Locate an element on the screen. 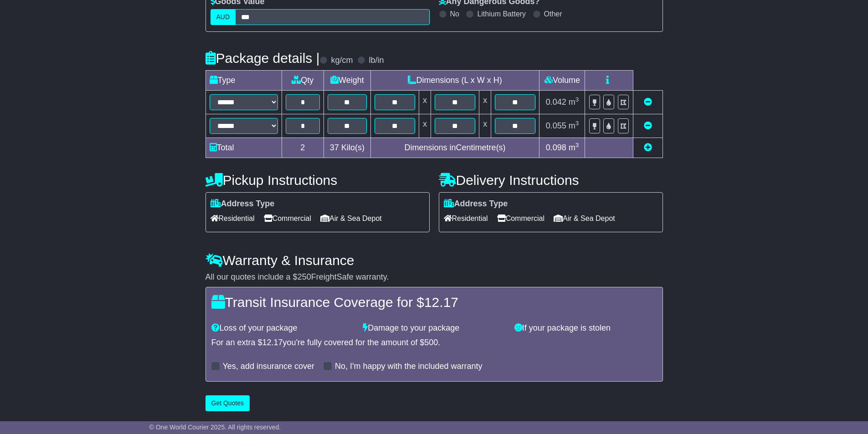 This screenshot has height=434, width=868. div: If your package is stolen is located at coordinates (585, 328).